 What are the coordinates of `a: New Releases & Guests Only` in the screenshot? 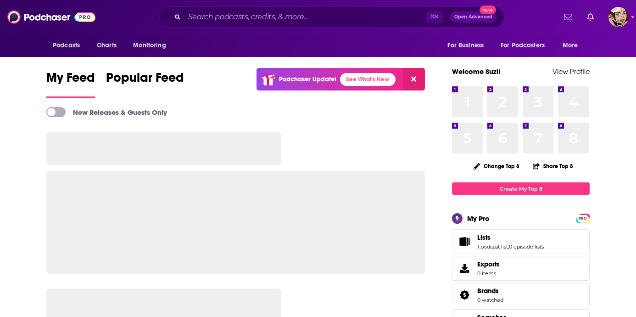 It's located at (106, 112).